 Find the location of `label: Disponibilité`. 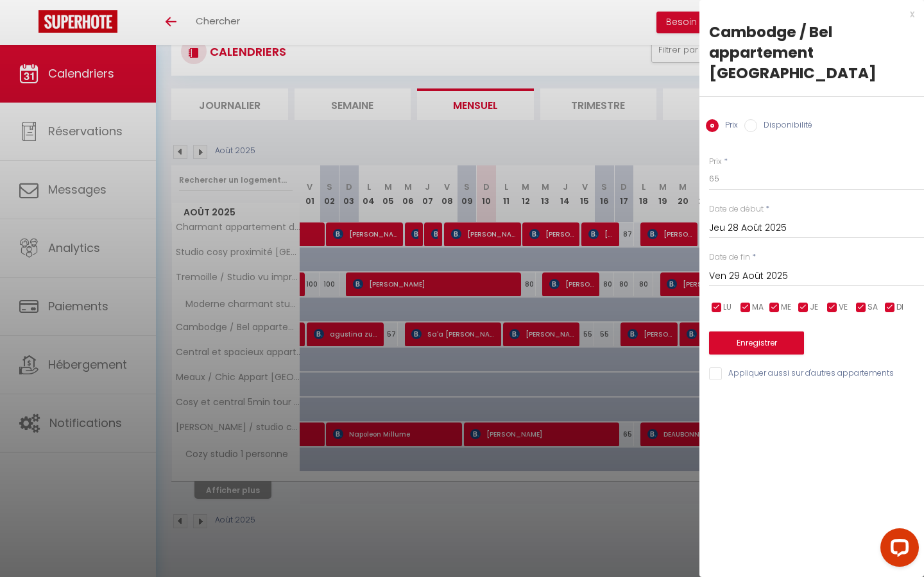

label: Disponibilité is located at coordinates (785, 126).